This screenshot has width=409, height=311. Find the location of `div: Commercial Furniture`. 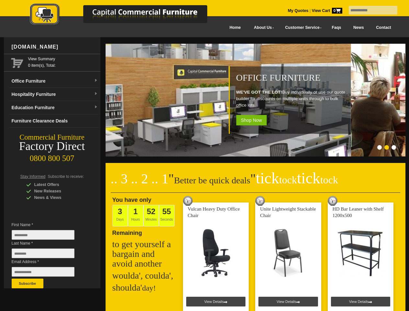

div: Commercial Furniture is located at coordinates (52, 137).